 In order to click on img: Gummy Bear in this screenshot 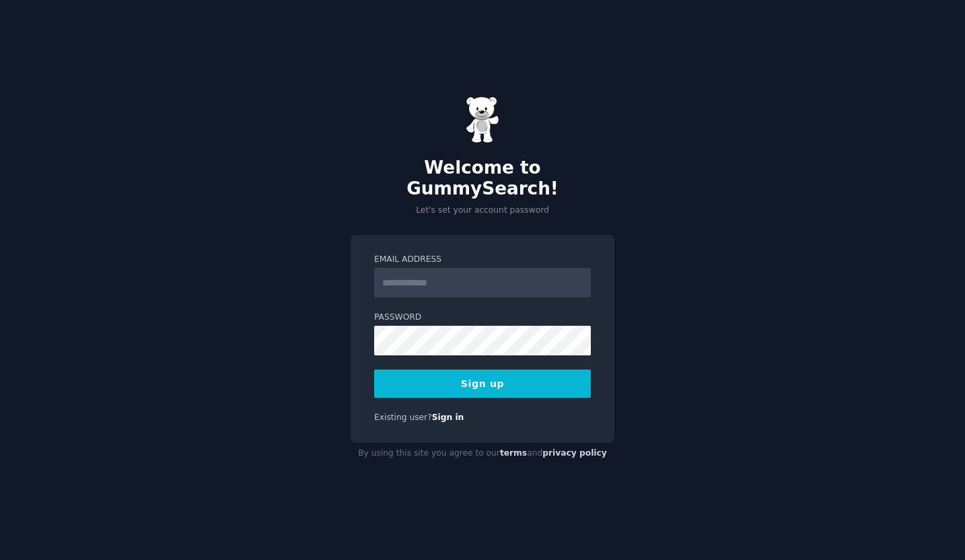, I will do `click(482, 120)`.